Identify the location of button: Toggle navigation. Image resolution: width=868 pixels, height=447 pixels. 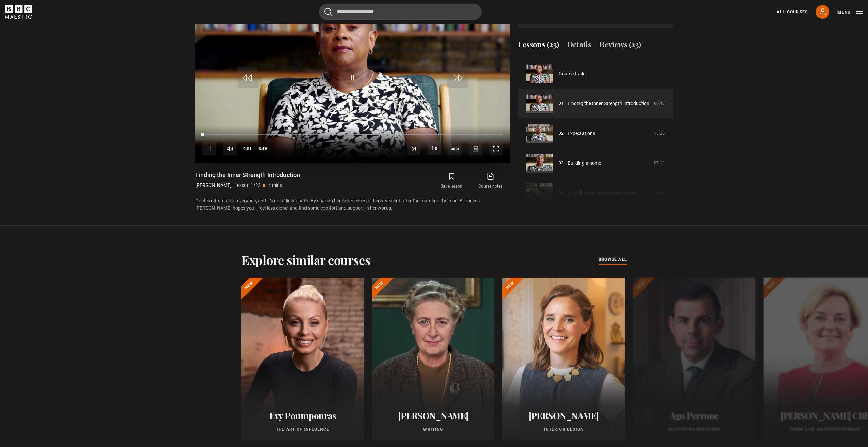
(850, 12).